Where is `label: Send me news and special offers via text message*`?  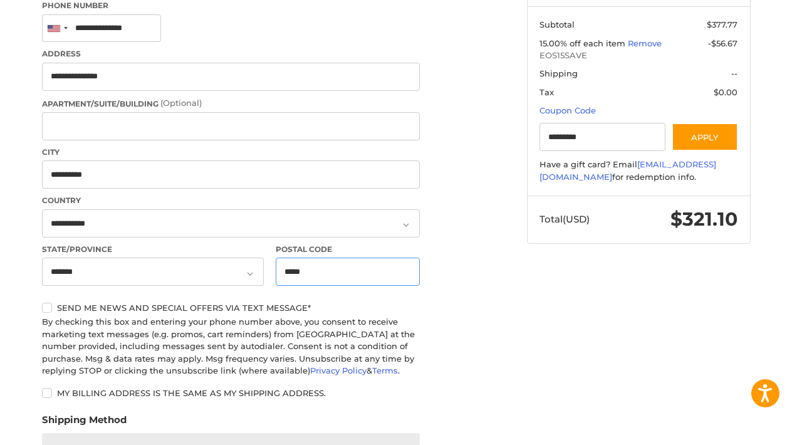 label: Send me news and special offers via text message* is located at coordinates (231, 308).